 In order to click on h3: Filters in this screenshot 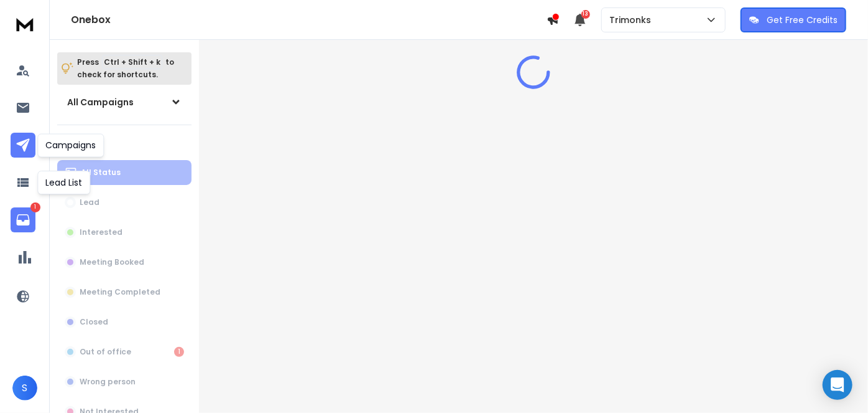, I will do `click(124, 144)`.